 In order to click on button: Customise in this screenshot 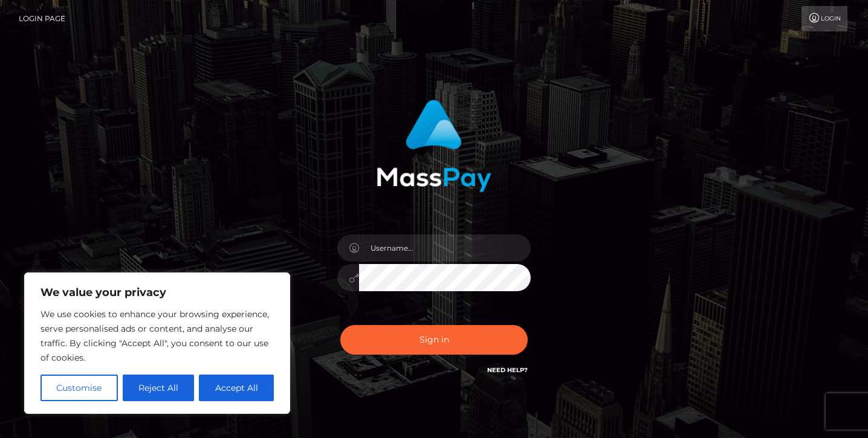, I will do `click(79, 388)`.